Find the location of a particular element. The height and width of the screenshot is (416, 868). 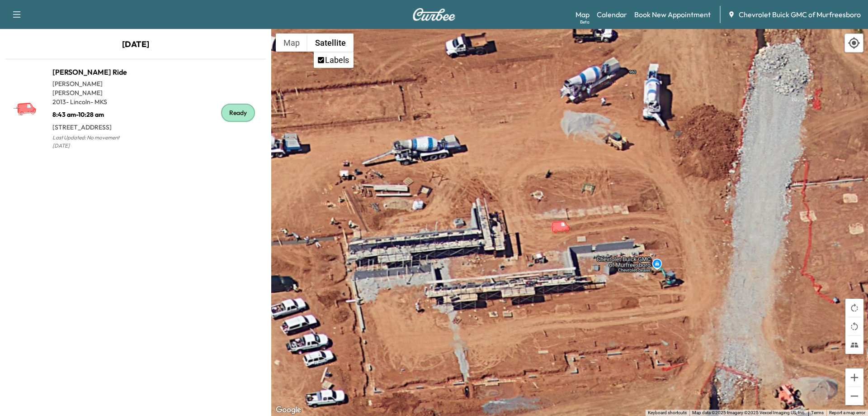

div: Recenter map is located at coordinates (854, 43).